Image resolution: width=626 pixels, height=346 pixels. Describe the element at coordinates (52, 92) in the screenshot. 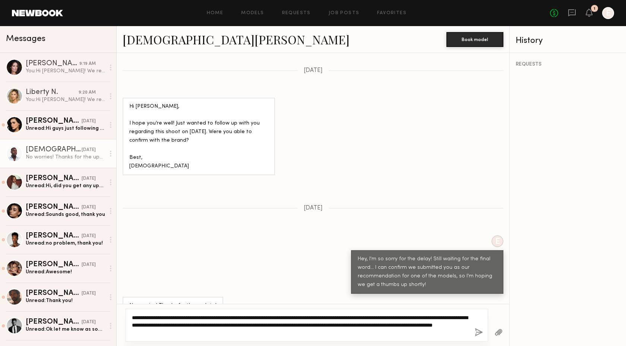

I see `div: Liberty N.` at that location.